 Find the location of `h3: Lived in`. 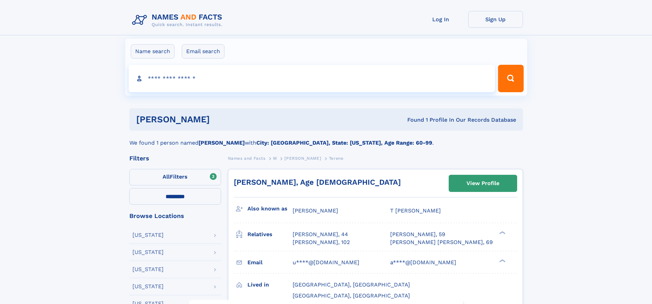

h3: Lived in is located at coordinates (270, 284).